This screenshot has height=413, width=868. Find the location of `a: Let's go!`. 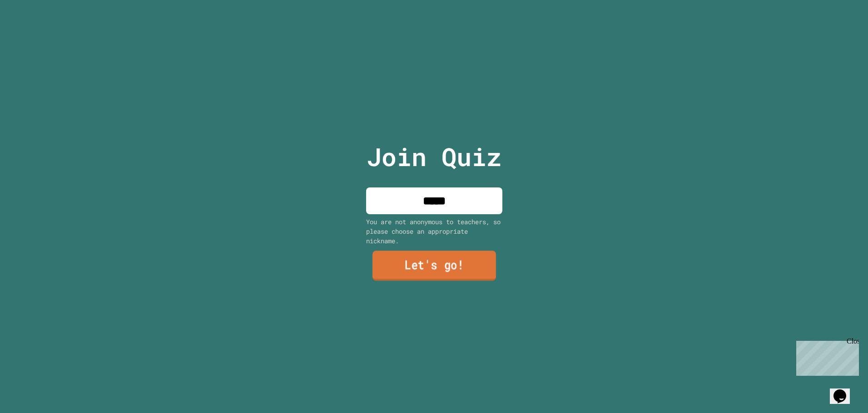

a: Let's go! is located at coordinates (434, 266).